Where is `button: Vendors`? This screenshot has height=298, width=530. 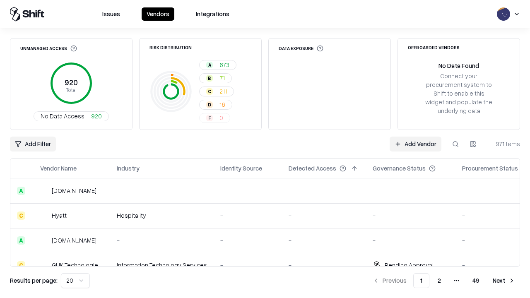
button: Vendors is located at coordinates (158, 14).